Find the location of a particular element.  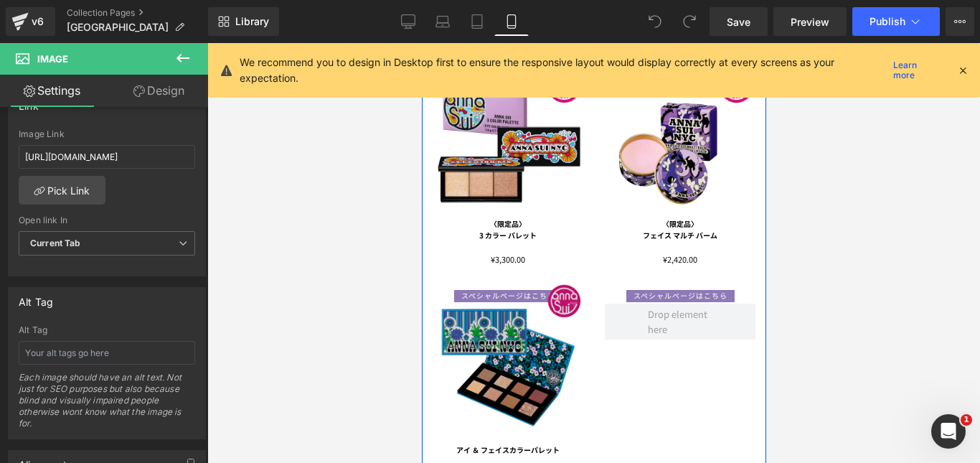

a: Tablet is located at coordinates (477, 22).